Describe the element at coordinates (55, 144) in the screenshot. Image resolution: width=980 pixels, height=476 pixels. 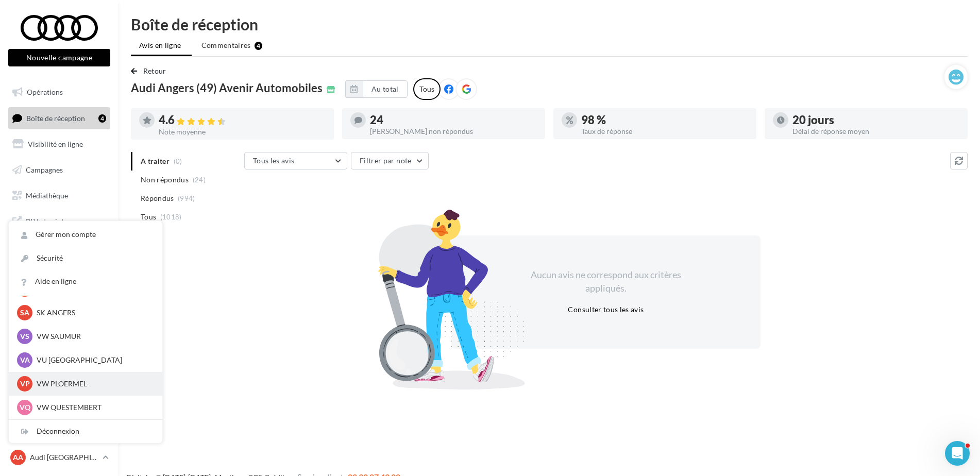
I see `span: Visibilité en ligne` at that location.